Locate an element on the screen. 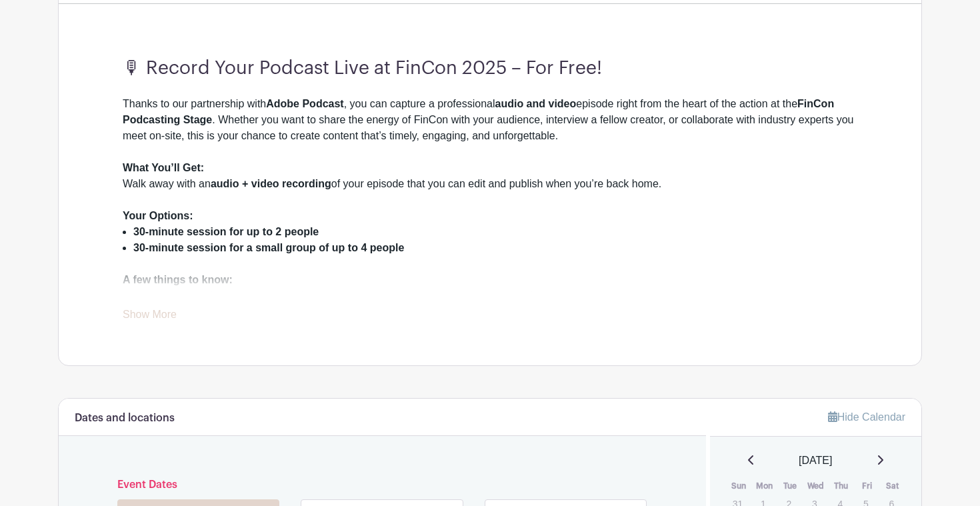 Image resolution: width=980 pixels, height=506 pixels. strong: Your Options: is located at coordinates (157, 216).